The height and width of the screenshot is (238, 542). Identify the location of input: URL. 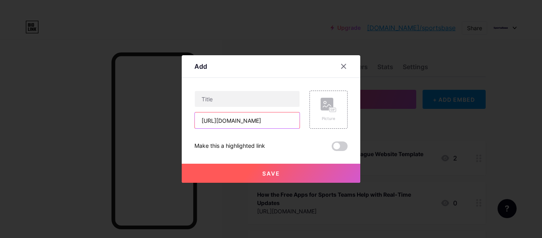
(247, 120).